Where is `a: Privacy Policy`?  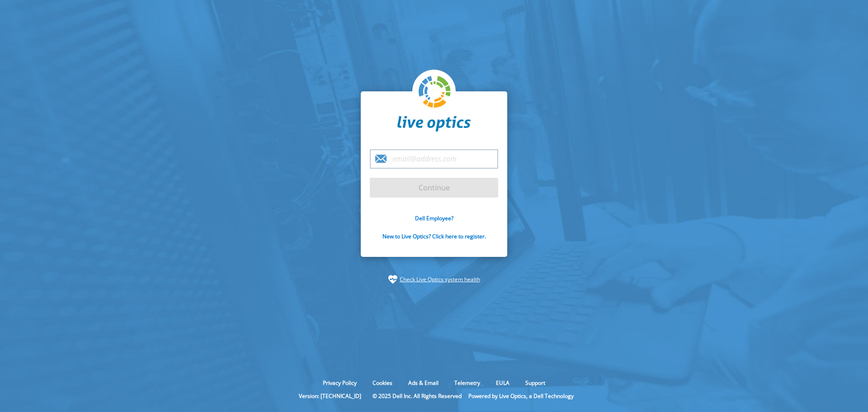 a: Privacy Policy is located at coordinates (339, 383).